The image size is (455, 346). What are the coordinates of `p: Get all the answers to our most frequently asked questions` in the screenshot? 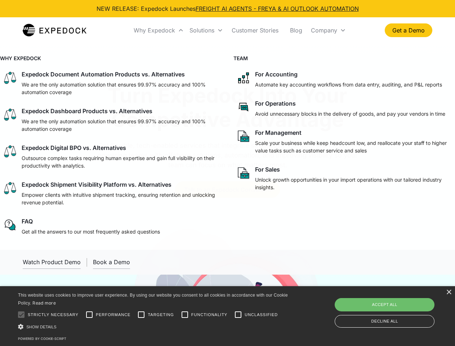 It's located at (91, 231).